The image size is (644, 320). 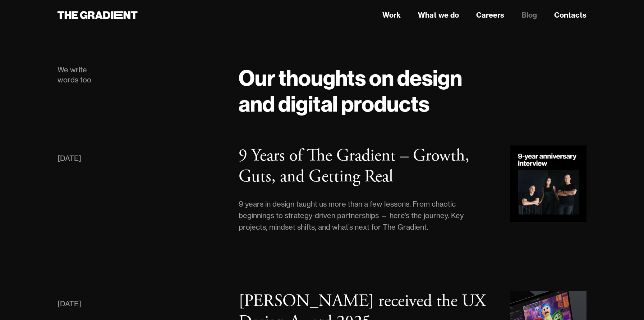 I want to click on a: Contacts, so click(x=570, y=15).